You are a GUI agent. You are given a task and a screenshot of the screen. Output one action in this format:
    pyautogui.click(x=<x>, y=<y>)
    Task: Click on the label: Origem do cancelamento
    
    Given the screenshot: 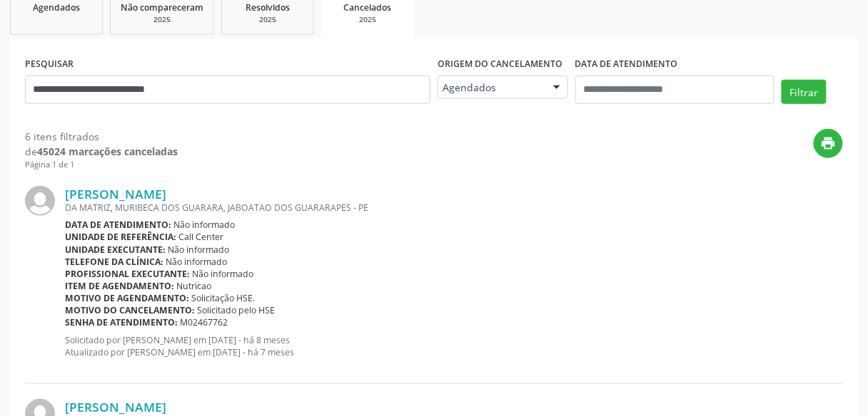 What is the action you would take?
    pyautogui.click(x=500, y=64)
    